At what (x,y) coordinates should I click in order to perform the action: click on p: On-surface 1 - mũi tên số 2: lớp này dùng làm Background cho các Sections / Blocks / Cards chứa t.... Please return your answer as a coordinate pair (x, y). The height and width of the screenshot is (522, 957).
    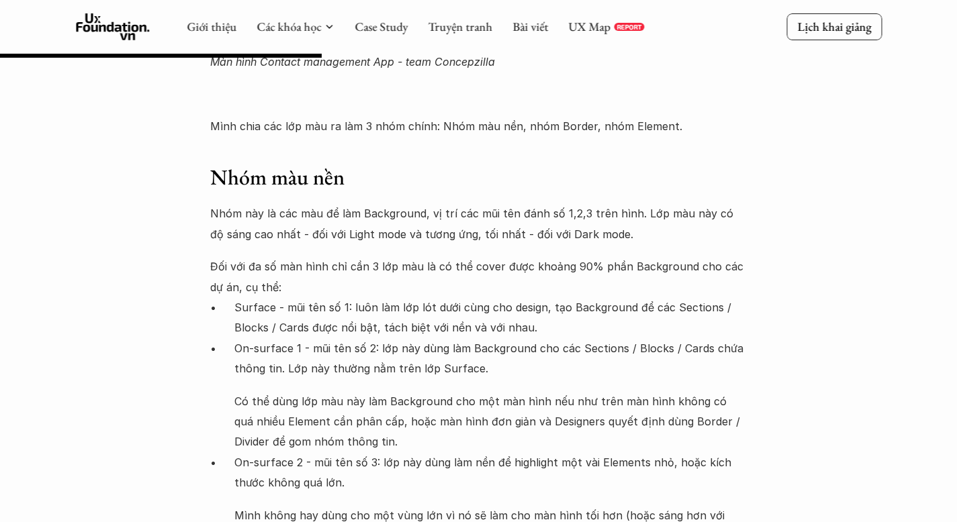
    Looking at the image, I should click on (491, 359).